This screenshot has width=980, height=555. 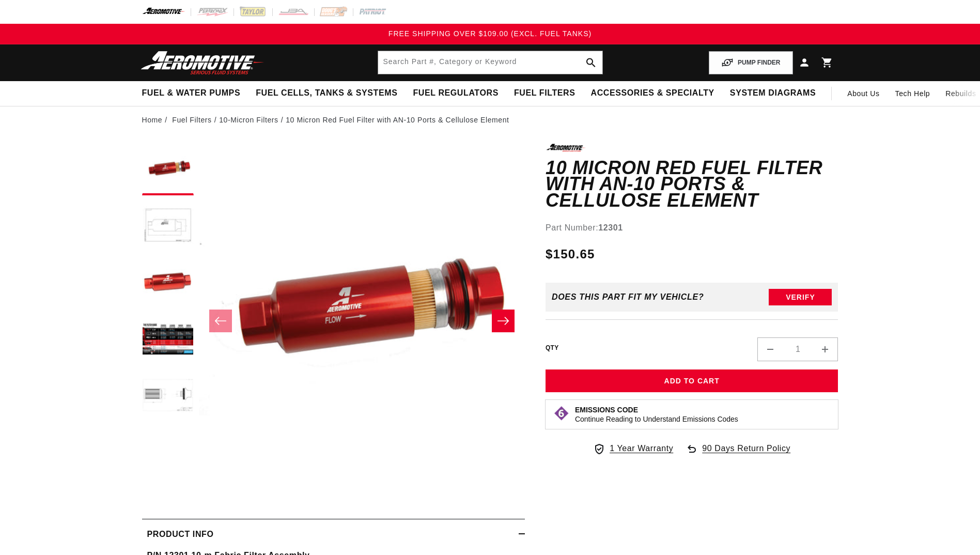 What do you see at coordinates (773, 93) in the screenshot?
I see `summary: System Diagrams` at bounding box center [773, 93].